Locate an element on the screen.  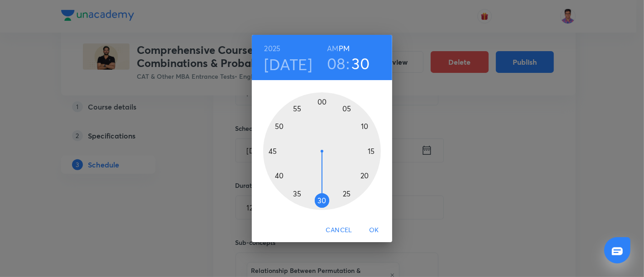
h6: PM is located at coordinates (344, 49).